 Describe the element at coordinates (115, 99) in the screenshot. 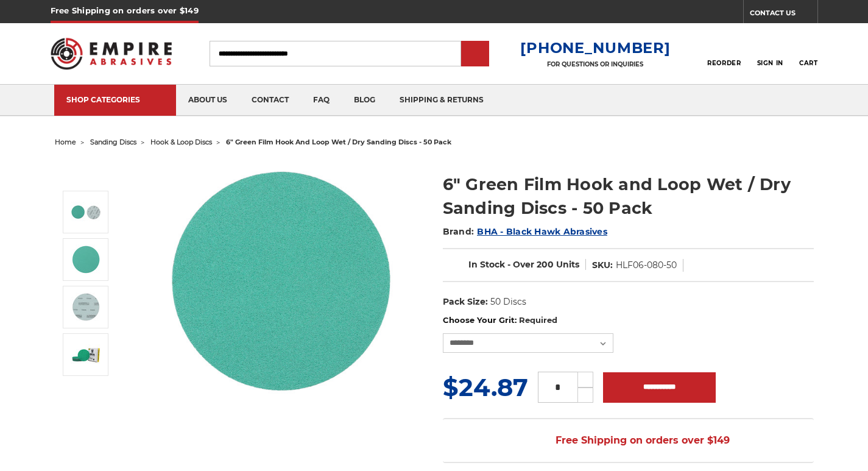

I see `div: SHOP CATEGORIES` at that location.